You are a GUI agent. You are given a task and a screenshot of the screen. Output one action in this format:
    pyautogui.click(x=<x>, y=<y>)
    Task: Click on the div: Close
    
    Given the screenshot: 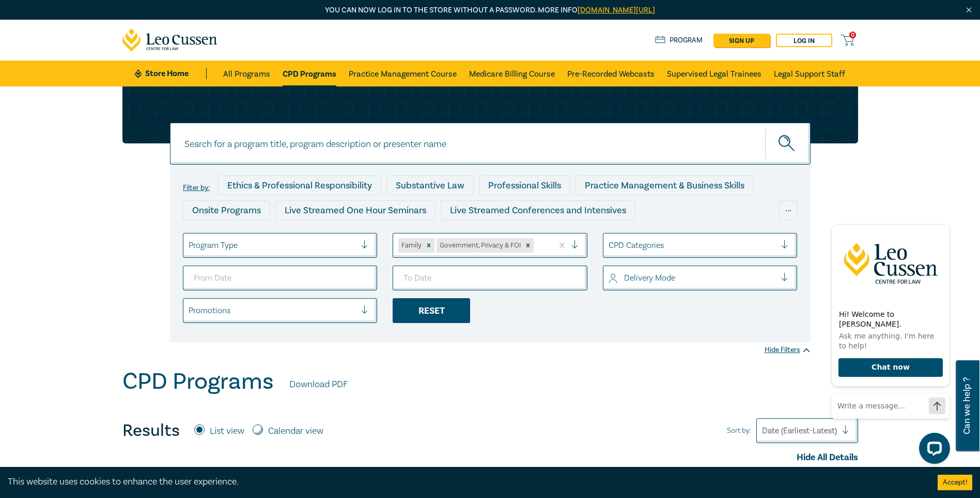 What is the action you would take?
    pyautogui.click(x=969, y=10)
    